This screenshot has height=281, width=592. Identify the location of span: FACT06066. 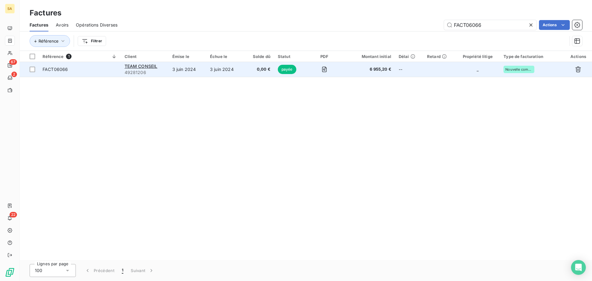
(55, 69).